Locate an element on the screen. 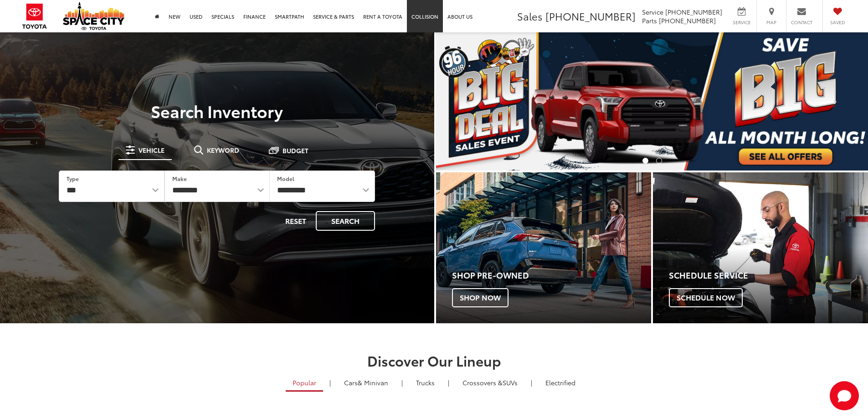  span: Contact is located at coordinates (802, 23).